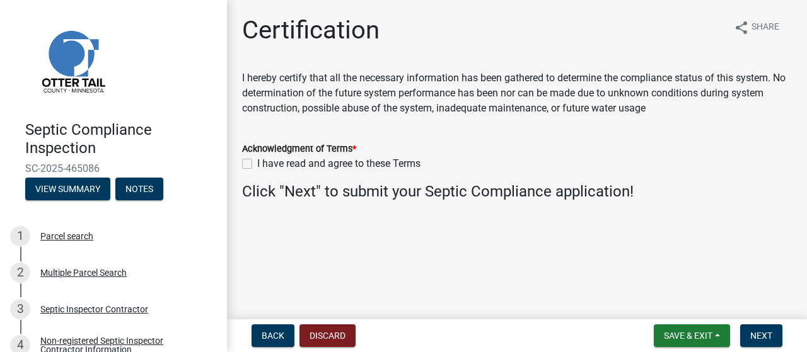  Describe the element at coordinates (299, 149) in the screenshot. I see `label: Acknowledgment of Terms` at that location.